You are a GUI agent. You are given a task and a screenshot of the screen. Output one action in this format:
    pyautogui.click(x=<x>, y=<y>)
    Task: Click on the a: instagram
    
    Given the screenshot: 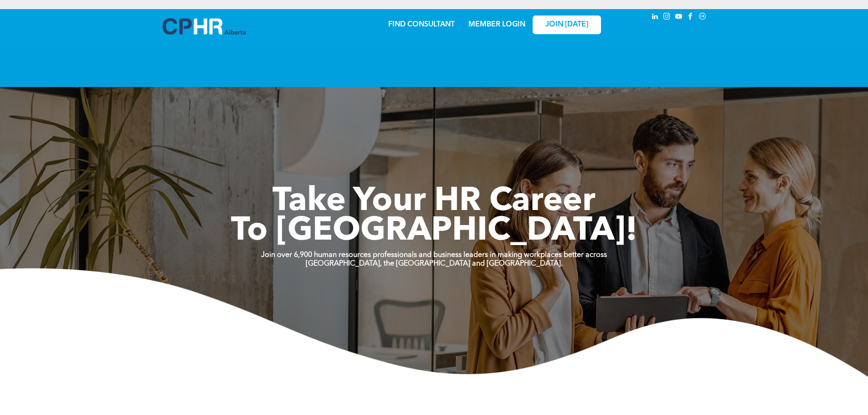 What is the action you would take?
    pyautogui.click(x=667, y=17)
    